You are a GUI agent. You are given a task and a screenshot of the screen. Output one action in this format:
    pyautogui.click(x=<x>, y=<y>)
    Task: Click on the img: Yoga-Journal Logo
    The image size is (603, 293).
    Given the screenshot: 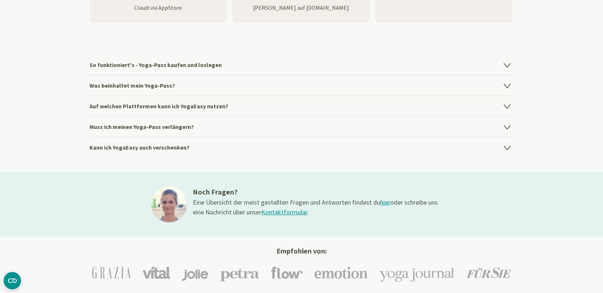 What is the action you would take?
    pyautogui.click(x=417, y=273)
    